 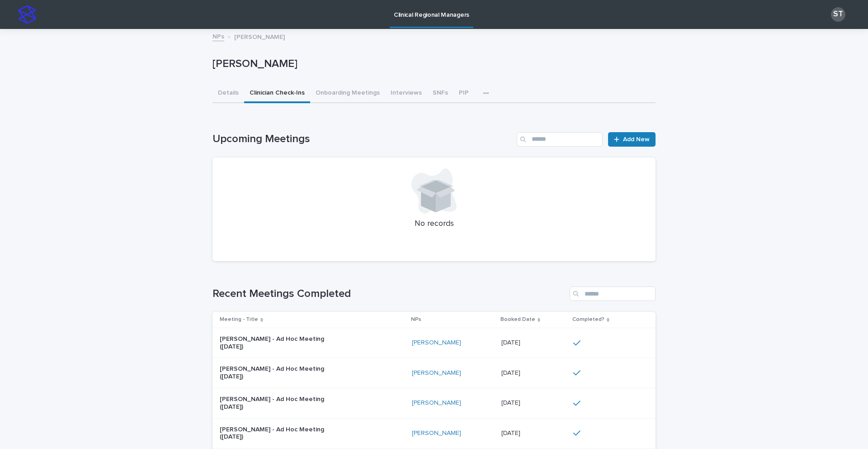 What do you see at coordinates (518, 320) in the screenshot?
I see `p: Booked Date` at bounding box center [518, 320].